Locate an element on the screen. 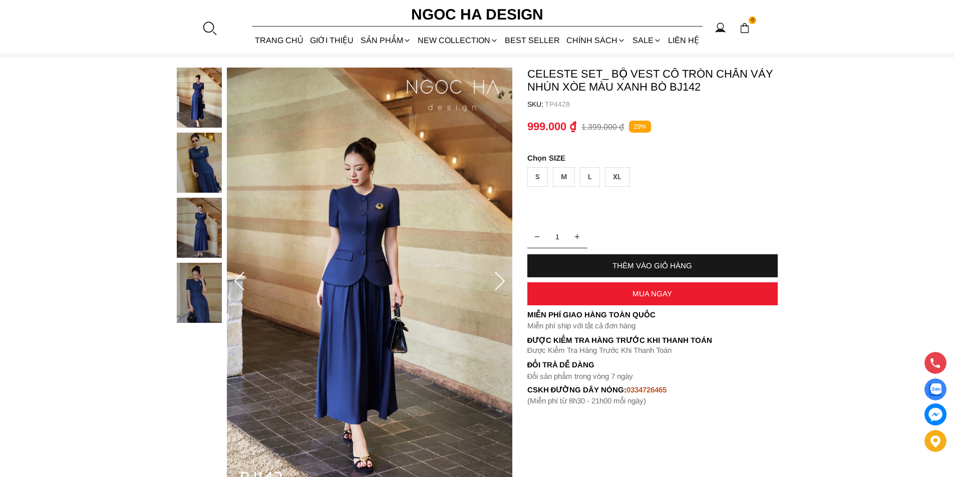  p: 29% is located at coordinates (640, 127).